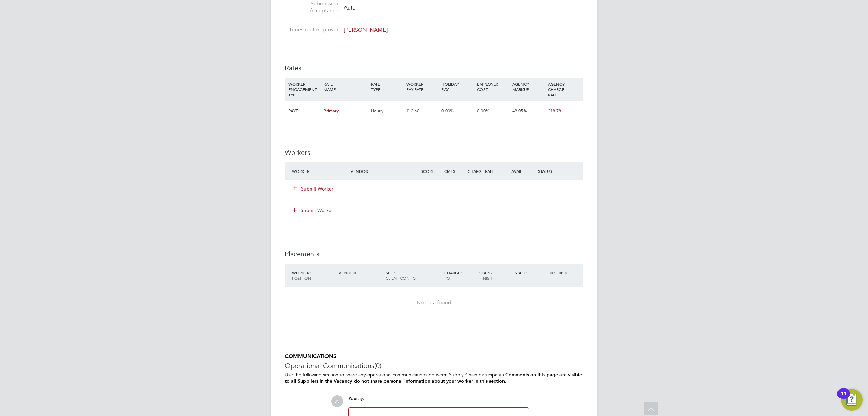  I want to click on p: Use the following section to share any operational communications between Supply Chain participants., so click(434, 378).